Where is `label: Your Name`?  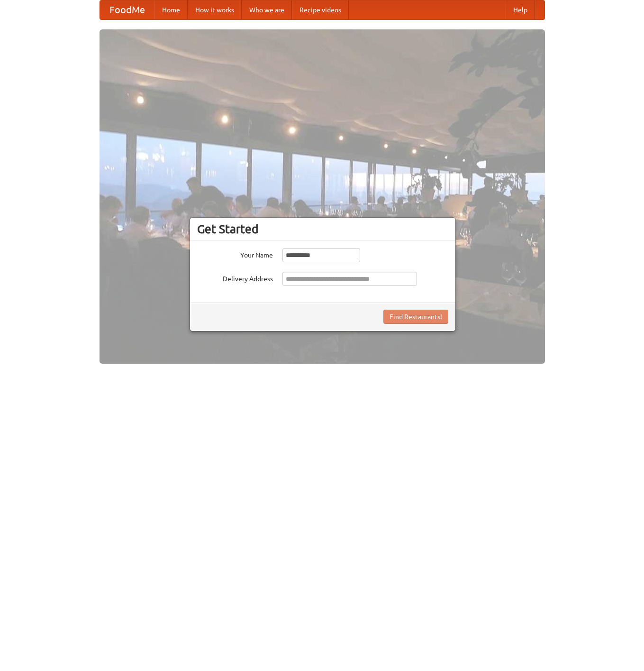 label: Your Name is located at coordinates (235, 253).